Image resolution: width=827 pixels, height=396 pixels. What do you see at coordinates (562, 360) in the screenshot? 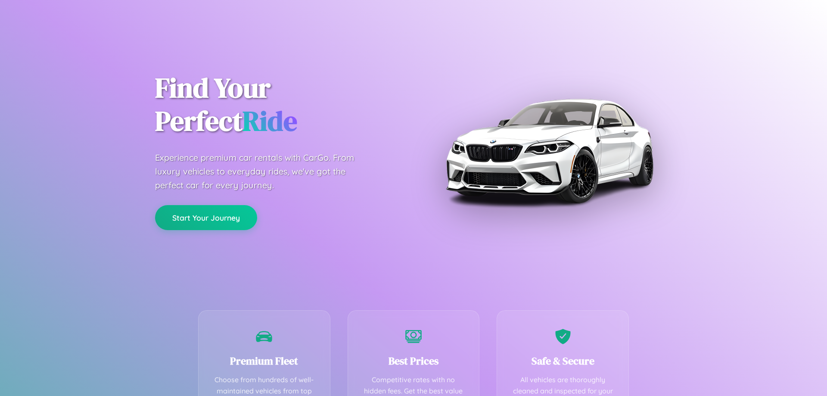
I see `h3: Safe & Secure` at bounding box center [562, 360].